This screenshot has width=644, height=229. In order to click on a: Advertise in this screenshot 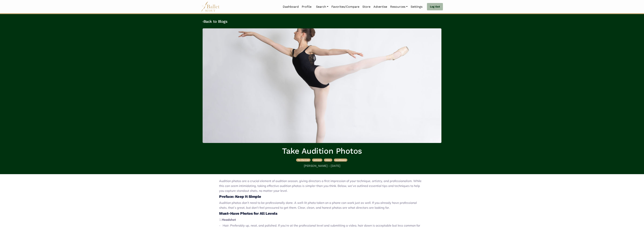, I will do `click(380, 7)`.